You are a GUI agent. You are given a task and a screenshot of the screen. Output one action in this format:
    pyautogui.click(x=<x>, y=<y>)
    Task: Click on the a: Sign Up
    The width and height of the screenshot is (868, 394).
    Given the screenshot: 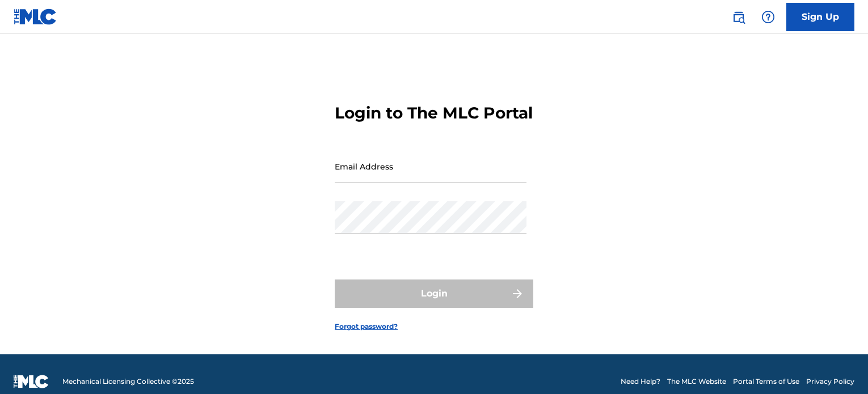 What is the action you would take?
    pyautogui.click(x=820, y=17)
    